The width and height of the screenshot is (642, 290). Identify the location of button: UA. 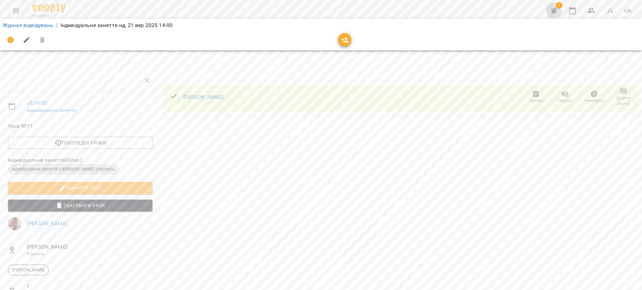
(627, 10).